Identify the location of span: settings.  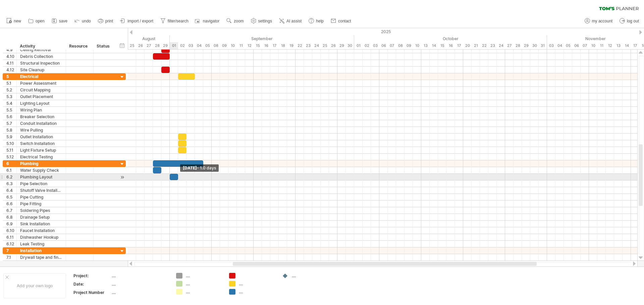
(265, 21).